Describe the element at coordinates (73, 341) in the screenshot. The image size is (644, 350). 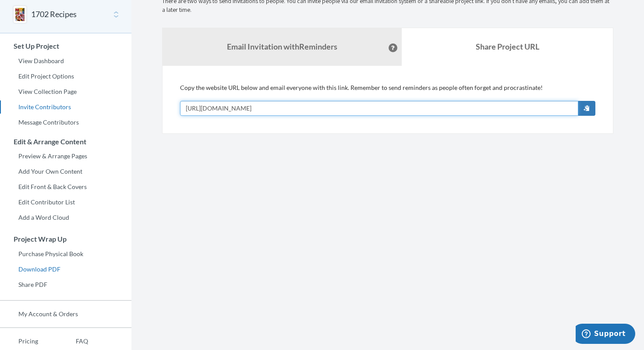
I see `a: FAQ` at that location.